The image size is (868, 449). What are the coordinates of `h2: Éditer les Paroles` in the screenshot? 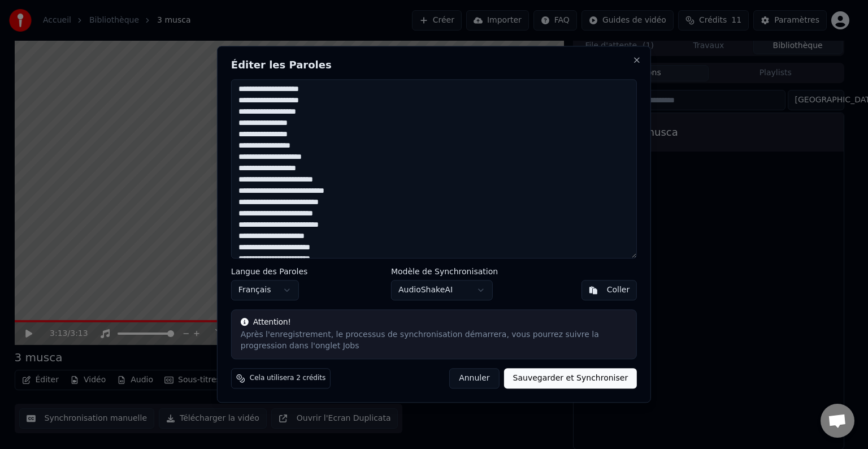 It's located at (434, 65).